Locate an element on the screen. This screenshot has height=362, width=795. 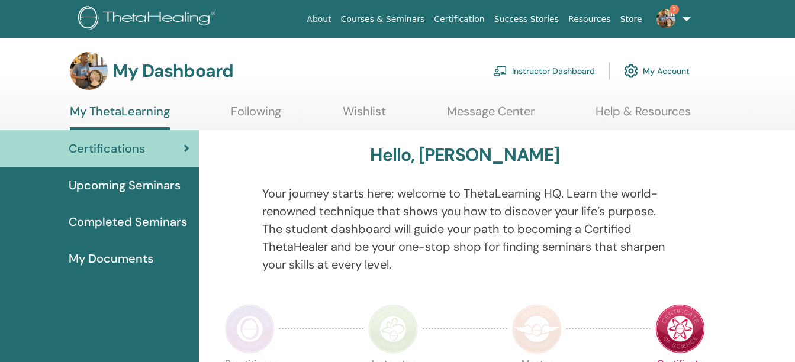
p: Your journey starts here; welcome to ThetaLearning HQ. Learn the world-renowned technique that sh... is located at coordinates (465, 229).